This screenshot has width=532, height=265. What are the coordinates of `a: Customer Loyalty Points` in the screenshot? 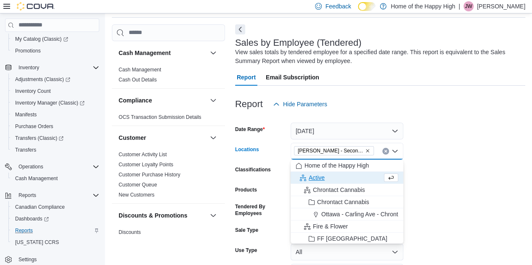 It's located at (146, 165).